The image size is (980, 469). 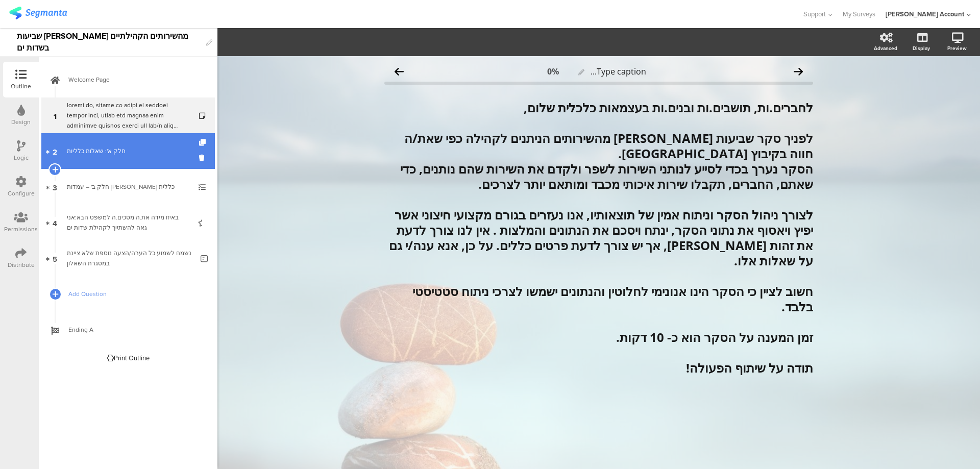 I want to click on div: באיזו מידה את.ה מסכים.ה למשפט הבא:אני גאה להשתייך לקהילת שדות ים, so click(x=127, y=223).